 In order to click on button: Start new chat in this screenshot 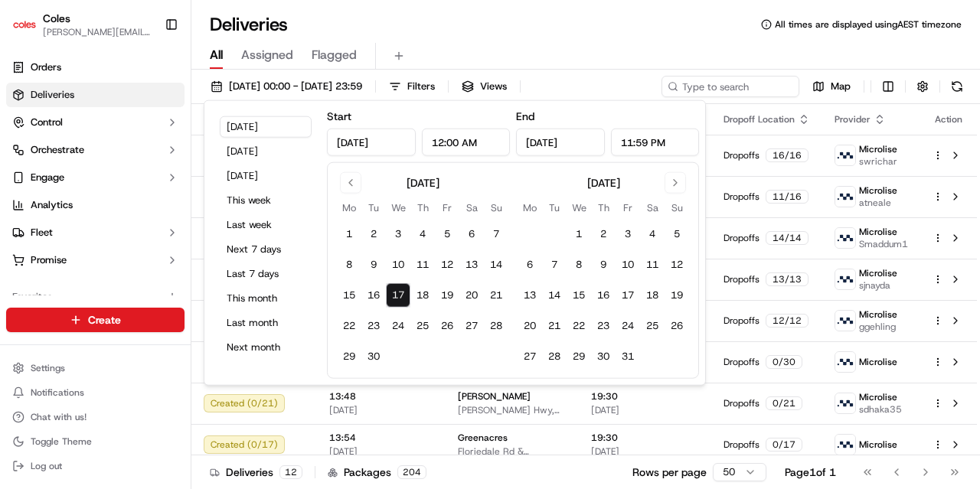, I will do `click(270, 159)`.